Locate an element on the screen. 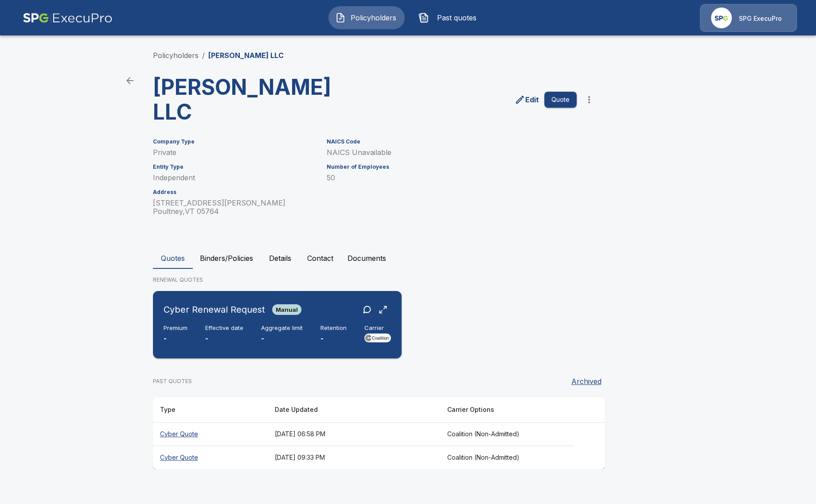 The image size is (816, 504). button: Archived is located at coordinates (587, 382).